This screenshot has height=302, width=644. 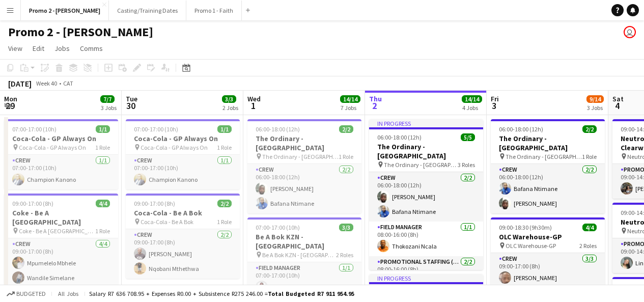 What do you see at coordinates (466, 165) in the screenshot?
I see `span: 3 Roles` at bounding box center [466, 165].